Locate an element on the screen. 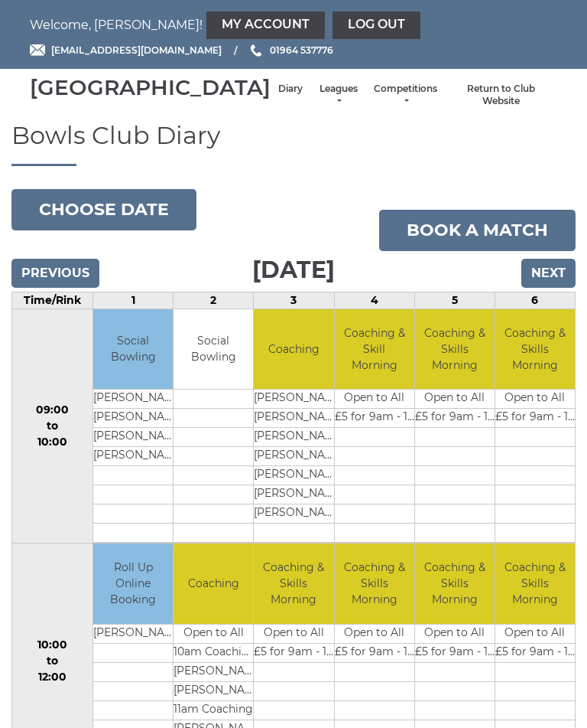 The width and height of the screenshot is (587, 728). a: Log out is located at coordinates (376, 26).